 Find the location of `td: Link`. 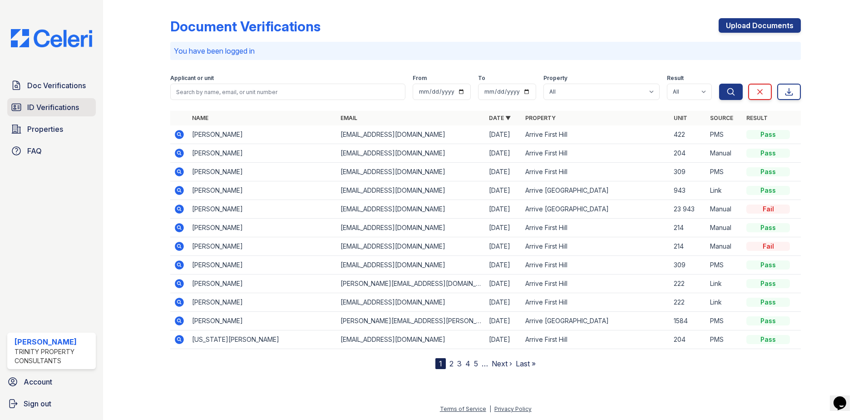

td: Link is located at coordinates (725, 302).